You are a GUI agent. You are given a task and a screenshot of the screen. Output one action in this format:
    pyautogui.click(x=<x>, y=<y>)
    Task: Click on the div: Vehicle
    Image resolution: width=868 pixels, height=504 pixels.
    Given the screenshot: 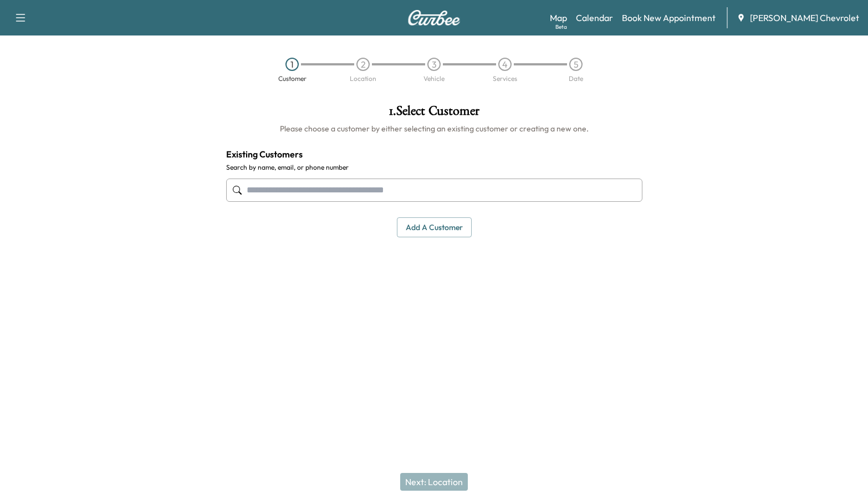 What is the action you would take?
    pyautogui.click(x=434, y=79)
    